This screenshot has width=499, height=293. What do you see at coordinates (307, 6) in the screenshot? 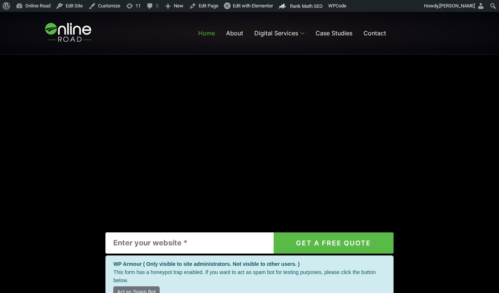
I see `span: Rank Math SEO` at bounding box center [307, 6].